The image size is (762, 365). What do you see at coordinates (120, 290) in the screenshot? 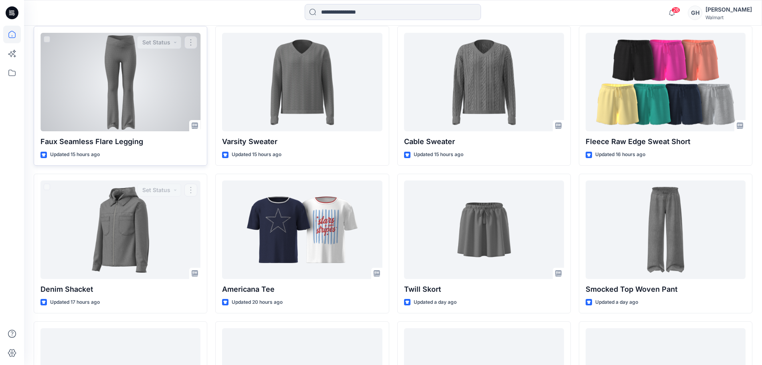
I see `p: Denim Shacket` at bounding box center [120, 290].